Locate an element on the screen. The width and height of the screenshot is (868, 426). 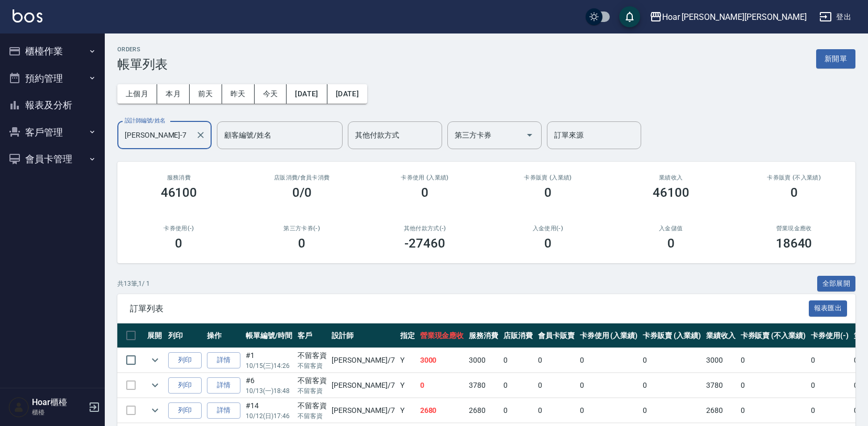
button: expand row is located at coordinates (155, 411).